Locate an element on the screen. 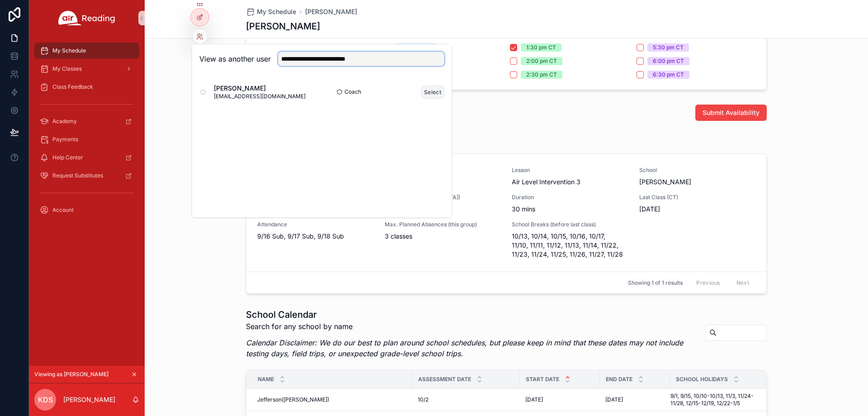  p: Search for any school by name is located at coordinates (472, 326).